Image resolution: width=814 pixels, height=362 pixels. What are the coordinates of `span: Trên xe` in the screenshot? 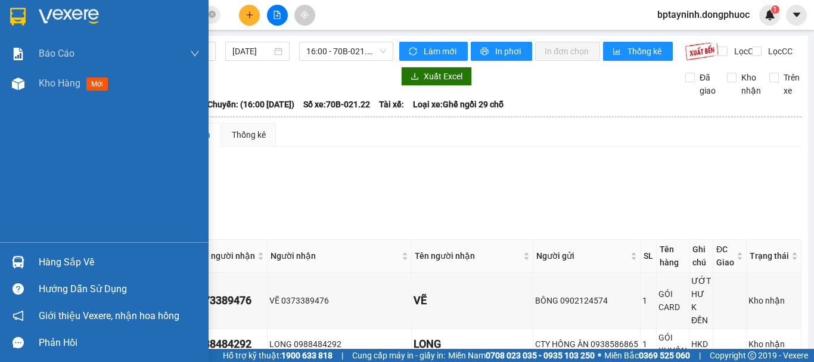 It's located at (792, 84).